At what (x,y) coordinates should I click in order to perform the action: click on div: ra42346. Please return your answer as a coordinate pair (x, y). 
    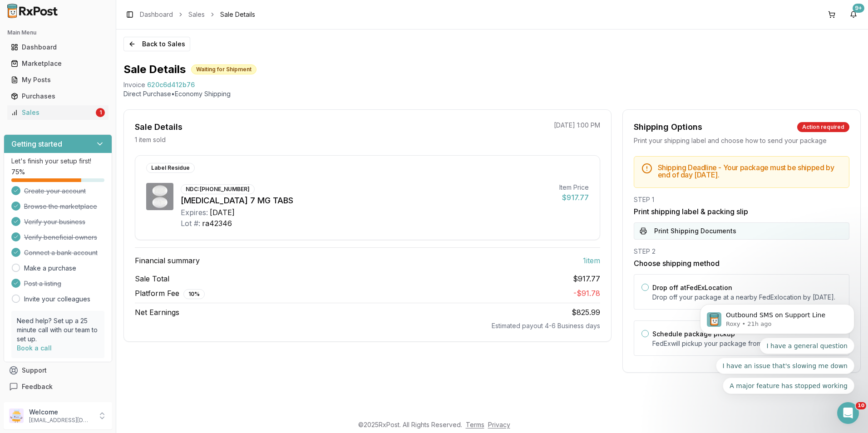
    Looking at the image, I should click on (217, 223).